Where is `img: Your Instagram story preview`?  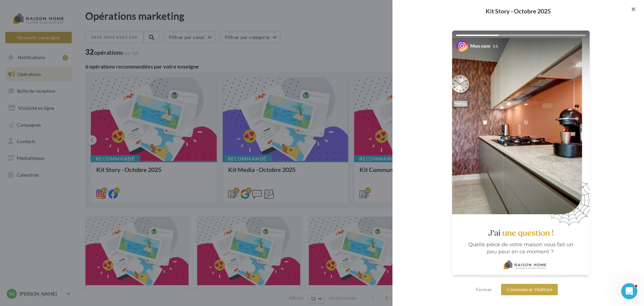 img: Your Instagram story preview is located at coordinates (521, 153).